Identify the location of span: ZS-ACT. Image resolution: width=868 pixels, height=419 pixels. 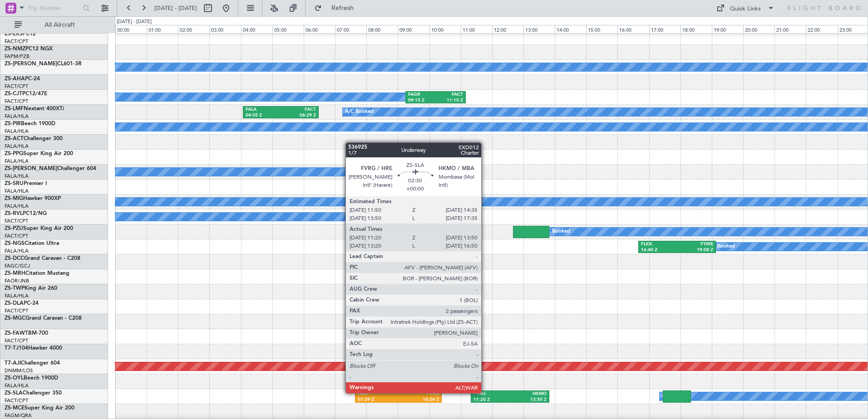
(14, 139).